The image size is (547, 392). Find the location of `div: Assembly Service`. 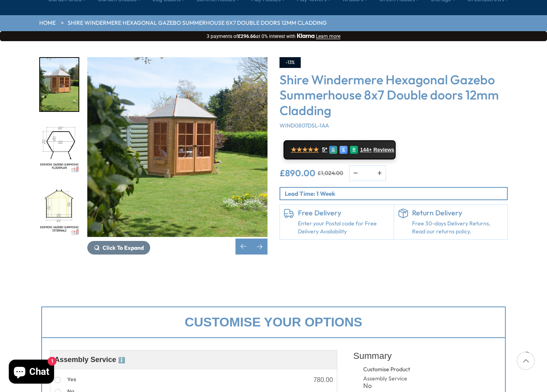

div: Assembly Service is located at coordinates (388, 379).